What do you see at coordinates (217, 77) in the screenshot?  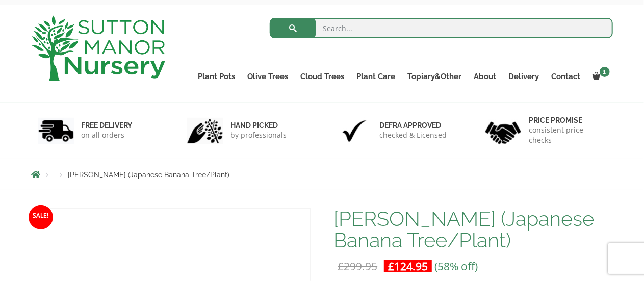 I see `a: Plant Pots` at bounding box center [217, 77].